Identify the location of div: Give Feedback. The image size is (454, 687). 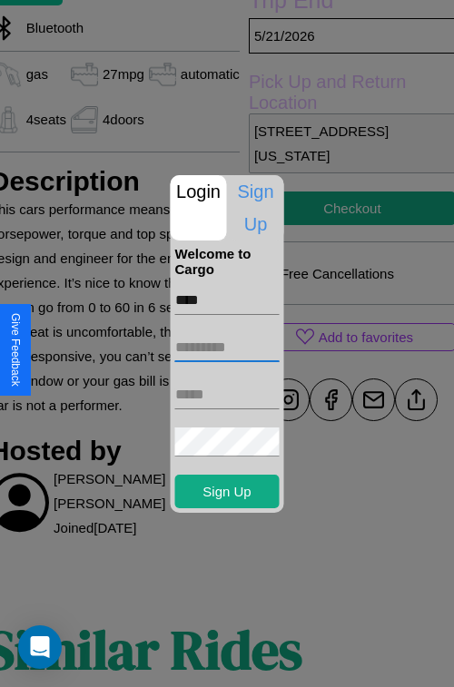
(15, 350).